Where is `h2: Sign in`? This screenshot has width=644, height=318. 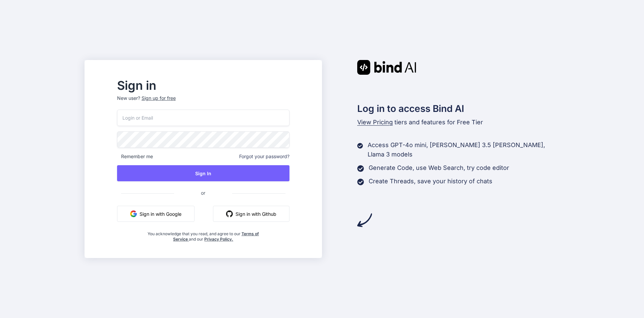 h2: Sign in is located at coordinates (203, 85).